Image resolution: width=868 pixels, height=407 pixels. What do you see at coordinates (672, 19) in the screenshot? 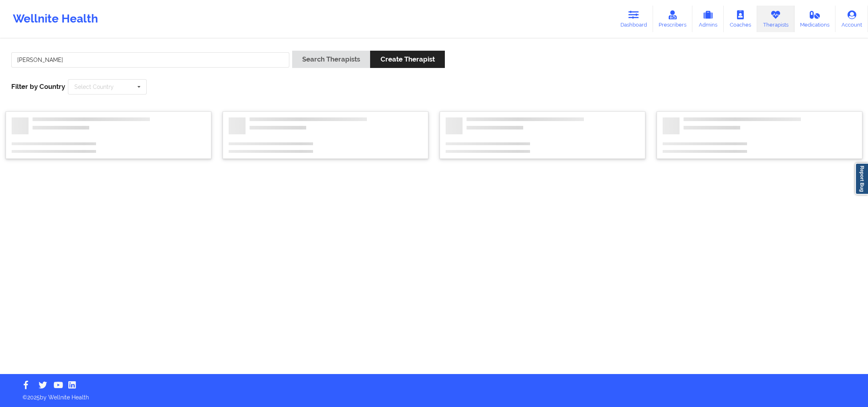
I see `a: Prescribers` at bounding box center [672, 19].